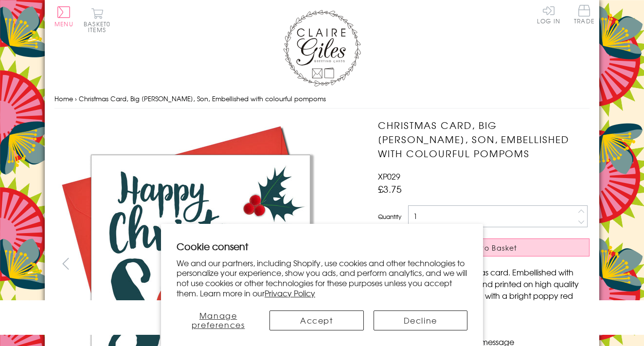  What do you see at coordinates (99, 27) in the screenshot?
I see `span: 0 items` at bounding box center [99, 27].